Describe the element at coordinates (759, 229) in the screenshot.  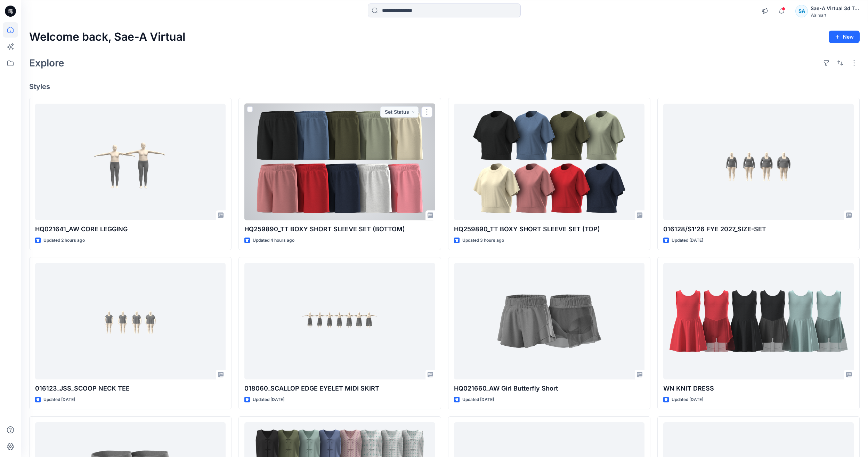
I see `p: 016128/S1'26 FYE 2027_SIZE-SET` at that location.